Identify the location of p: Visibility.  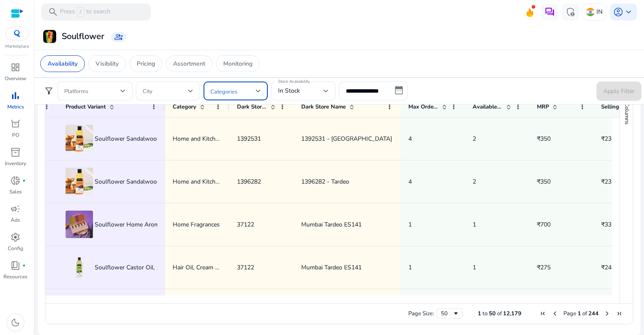
(107, 63).